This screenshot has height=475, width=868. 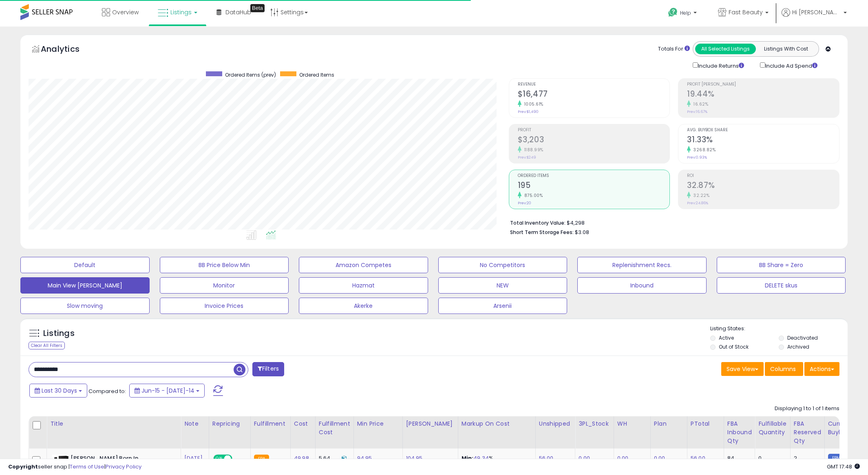 What do you see at coordinates (783, 368) in the screenshot?
I see `span: Columns` at bounding box center [783, 368].